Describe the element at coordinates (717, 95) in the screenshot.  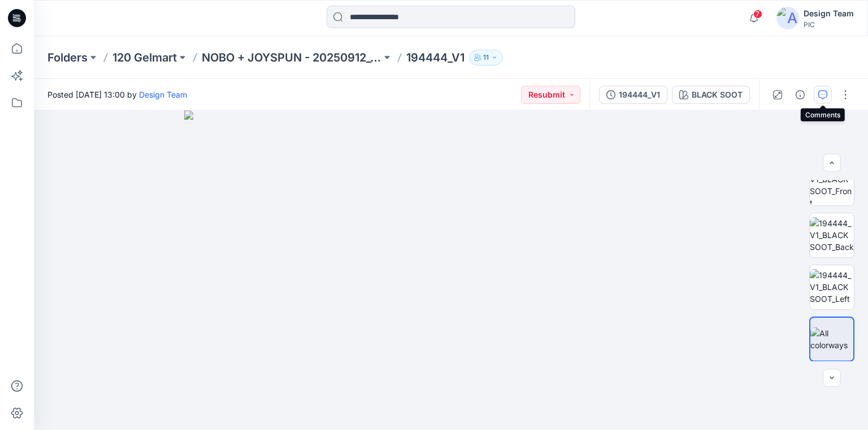
I see `div: BLACK SOOT` at that location.